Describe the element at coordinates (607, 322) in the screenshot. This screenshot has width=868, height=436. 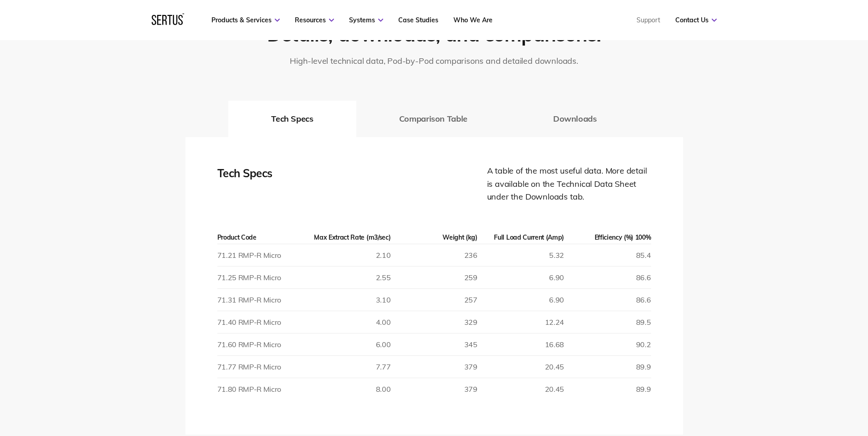
I see `td: 89.5` at that location.